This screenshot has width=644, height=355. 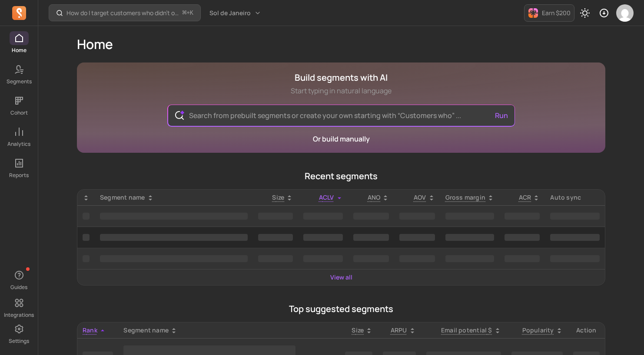 What do you see at coordinates (537, 330) in the screenshot?
I see `p: Popularity` at bounding box center [537, 330].